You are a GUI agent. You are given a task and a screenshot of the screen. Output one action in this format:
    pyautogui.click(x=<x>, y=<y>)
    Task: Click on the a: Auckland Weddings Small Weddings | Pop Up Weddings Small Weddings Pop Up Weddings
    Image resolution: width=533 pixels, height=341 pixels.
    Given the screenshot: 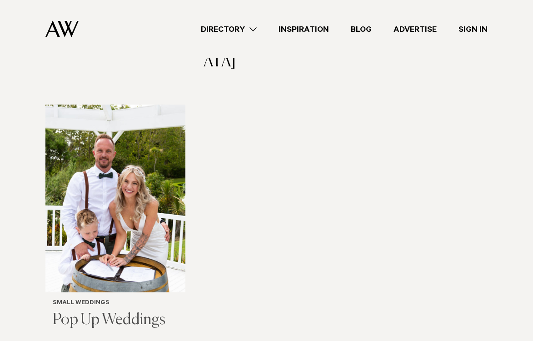 What is the action you would take?
    pyautogui.click(x=115, y=220)
    